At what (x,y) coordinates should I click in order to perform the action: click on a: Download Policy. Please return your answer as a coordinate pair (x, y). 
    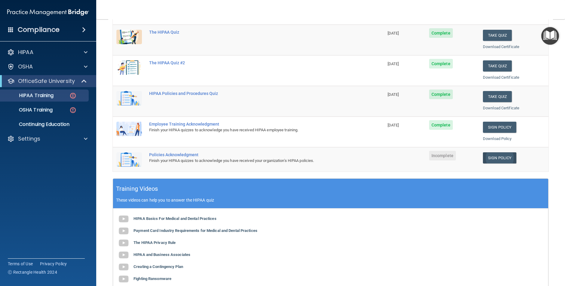
    Looking at the image, I should click on (498, 139).